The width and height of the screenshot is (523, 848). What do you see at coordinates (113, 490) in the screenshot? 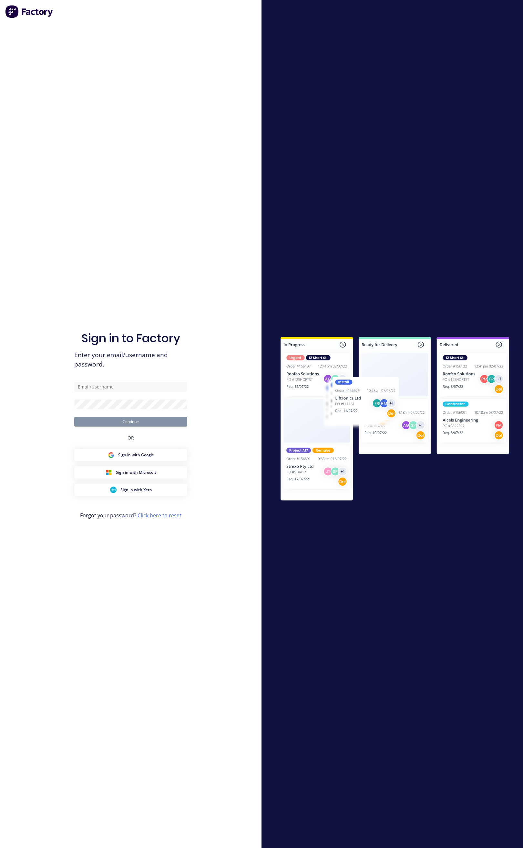
I see `img: Xero Sign in` at bounding box center [113, 490].